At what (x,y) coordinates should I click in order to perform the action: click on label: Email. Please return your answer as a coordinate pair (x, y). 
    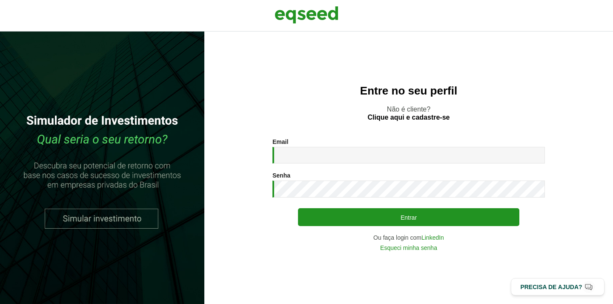
    Looking at the image, I should click on (280, 142).